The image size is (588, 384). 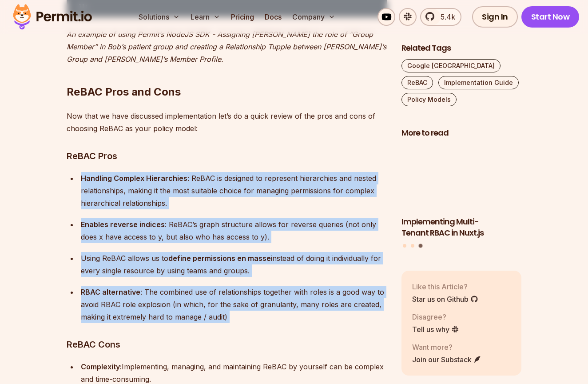 What do you see at coordinates (436, 317) in the screenshot?
I see `p: Disagree?` at bounding box center [436, 317].